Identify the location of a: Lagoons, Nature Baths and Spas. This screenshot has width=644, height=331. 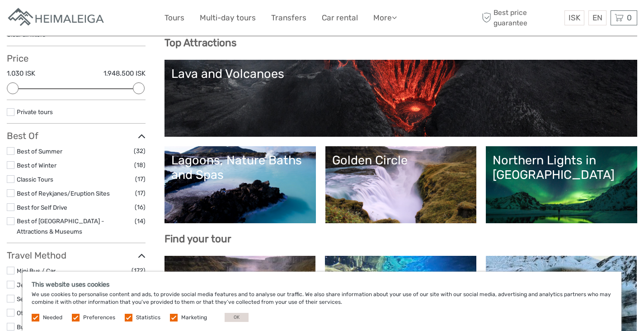
(240, 185).